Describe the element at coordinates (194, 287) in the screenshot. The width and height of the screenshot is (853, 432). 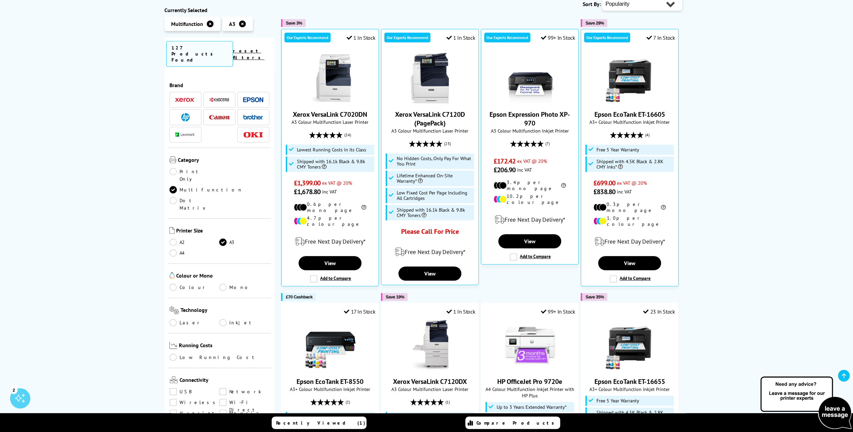
I see `a: Colour` at that location.